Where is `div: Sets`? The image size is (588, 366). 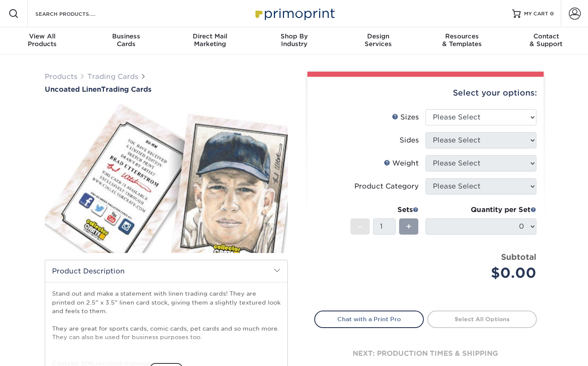 div: Sets is located at coordinates (384, 210).